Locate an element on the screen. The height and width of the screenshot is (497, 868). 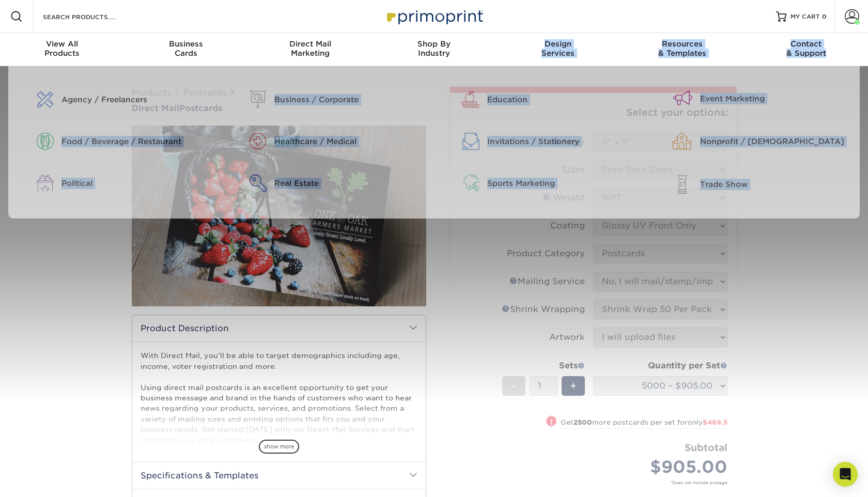
div: Real Estate is located at coordinates (350, 183).